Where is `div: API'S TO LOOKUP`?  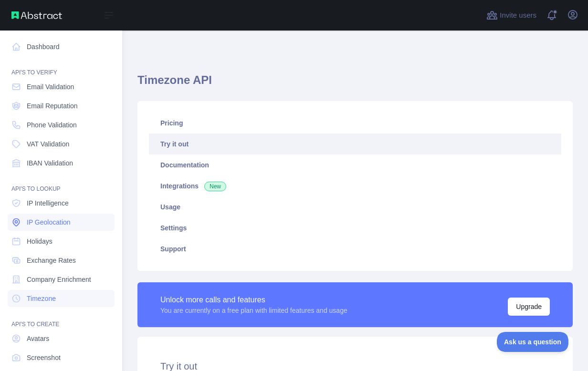 div: API'S TO LOOKUP is located at coordinates (61, 183).